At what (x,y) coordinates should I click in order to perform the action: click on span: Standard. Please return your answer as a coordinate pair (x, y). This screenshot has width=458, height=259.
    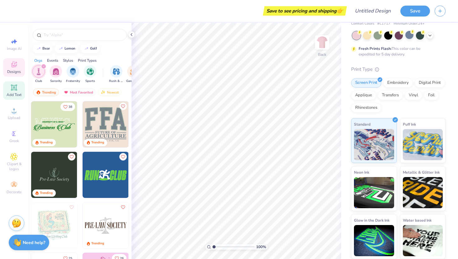
    Looking at the image, I should click on (362, 124).